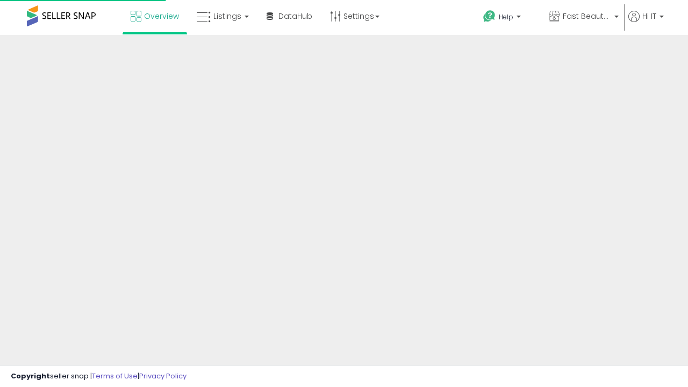  What do you see at coordinates (507, 18) in the screenshot?
I see `a: Help` at bounding box center [507, 18].